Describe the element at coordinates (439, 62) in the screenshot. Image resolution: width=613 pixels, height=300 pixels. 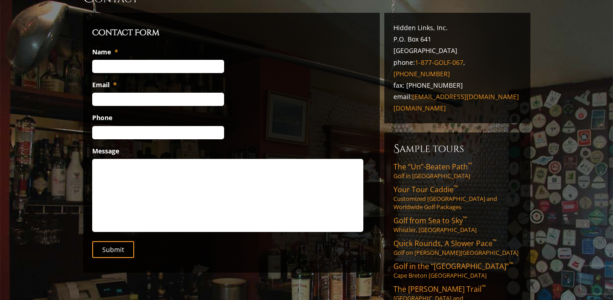
I see `a: 1-877-GOLF-067` at that location.